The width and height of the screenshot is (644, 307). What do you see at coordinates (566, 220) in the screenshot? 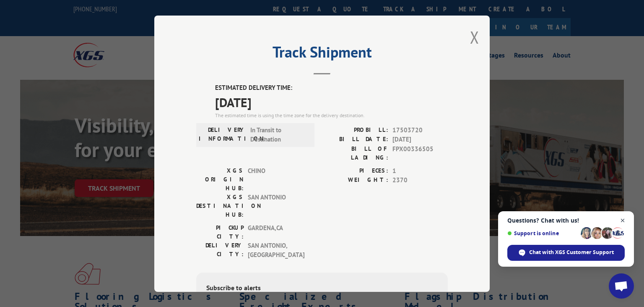
I see `span: Questions? Chat with us!` at bounding box center [566, 220].